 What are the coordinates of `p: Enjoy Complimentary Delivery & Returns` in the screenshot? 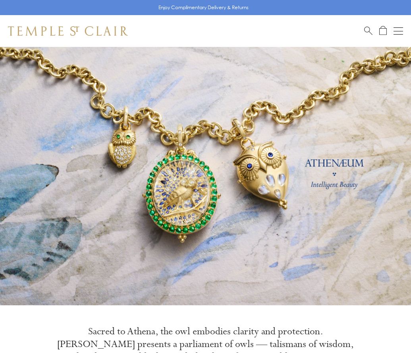 It's located at (203, 8).